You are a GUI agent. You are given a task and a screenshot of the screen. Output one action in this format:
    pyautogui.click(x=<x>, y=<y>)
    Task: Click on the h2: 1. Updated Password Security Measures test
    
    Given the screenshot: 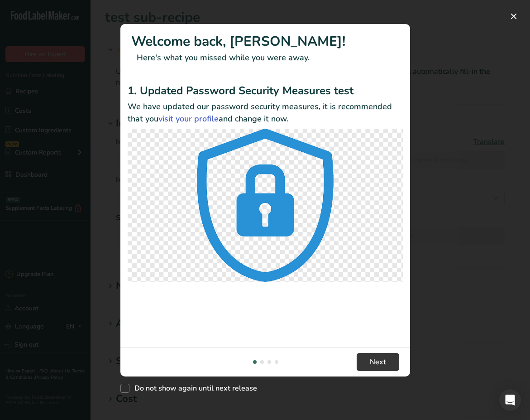 What is the action you would take?
    pyautogui.click(x=265, y=91)
    